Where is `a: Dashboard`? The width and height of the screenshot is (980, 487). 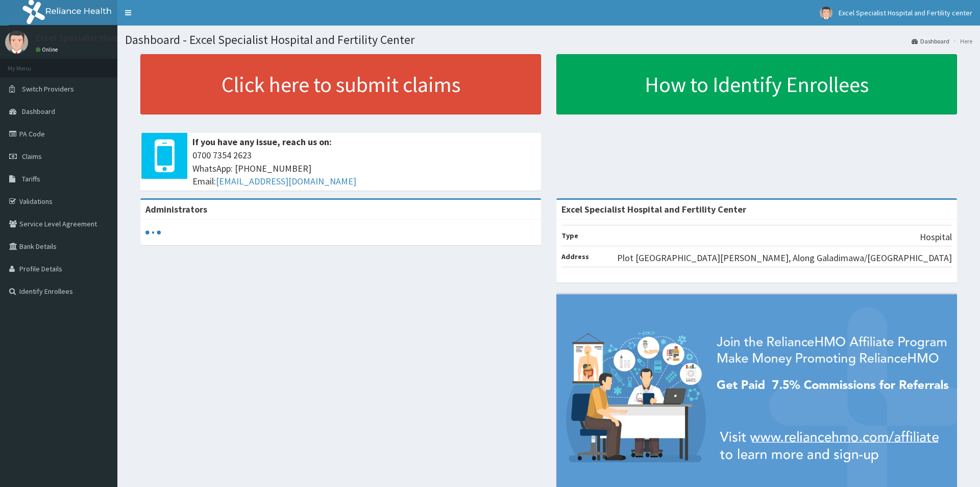
a: Dashboard is located at coordinates (930, 41).